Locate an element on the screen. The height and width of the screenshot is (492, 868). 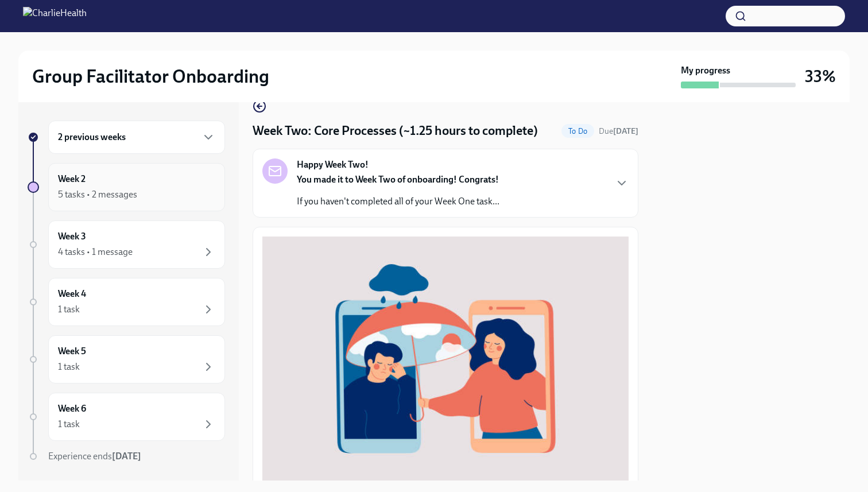
span: Due is located at coordinates (618, 131).